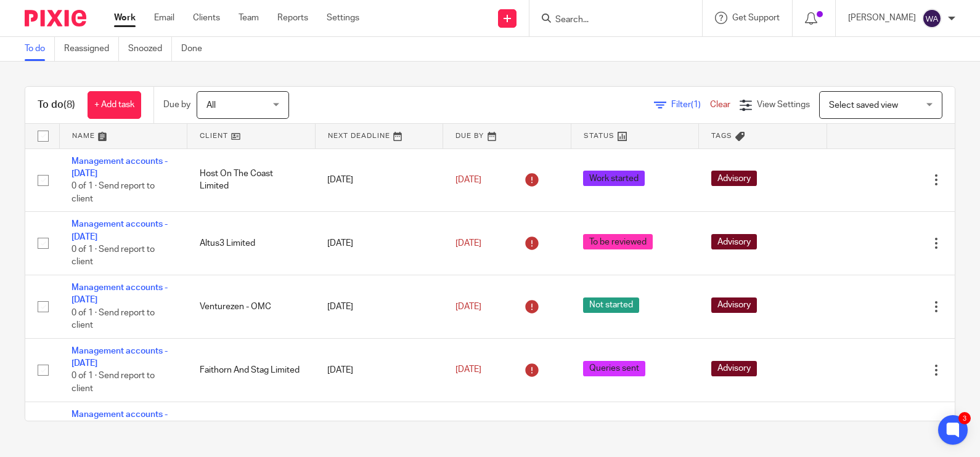  I want to click on div: 3, so click(964, 418).